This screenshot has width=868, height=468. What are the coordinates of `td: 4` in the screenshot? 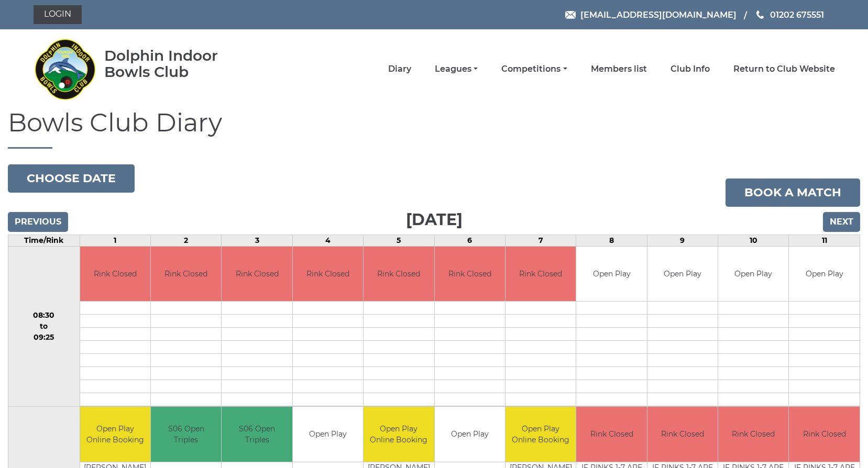 It's located at (327, 241).